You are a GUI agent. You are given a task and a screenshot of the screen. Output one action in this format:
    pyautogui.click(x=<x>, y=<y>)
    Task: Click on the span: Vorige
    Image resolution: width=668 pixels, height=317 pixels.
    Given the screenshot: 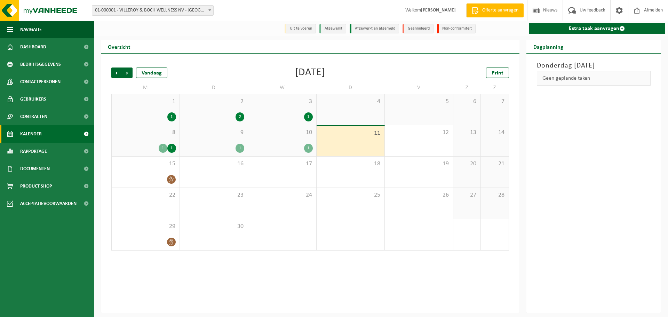 What is the action you would take?
    pyautogui.click(x=117, y=73)
    